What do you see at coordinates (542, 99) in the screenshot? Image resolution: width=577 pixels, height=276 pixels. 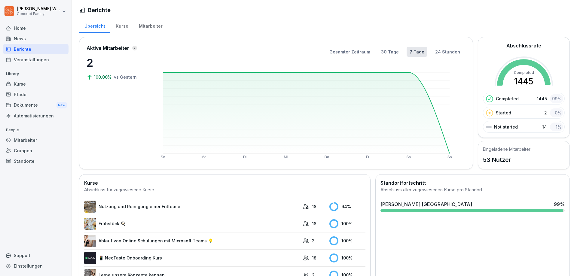 I see `p: 1445` at bounding box center [542, 99].